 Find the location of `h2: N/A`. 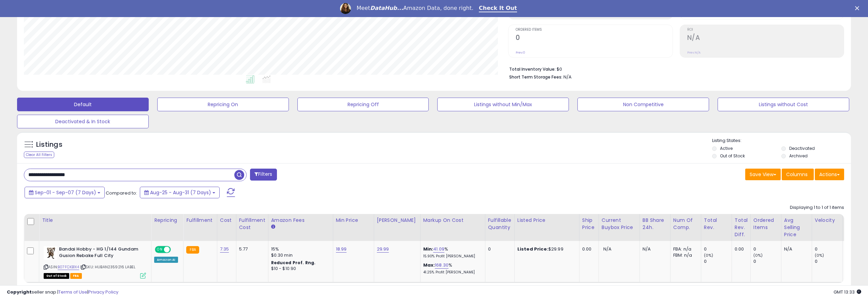

h2: N/A is located at coordinates (765, 38).